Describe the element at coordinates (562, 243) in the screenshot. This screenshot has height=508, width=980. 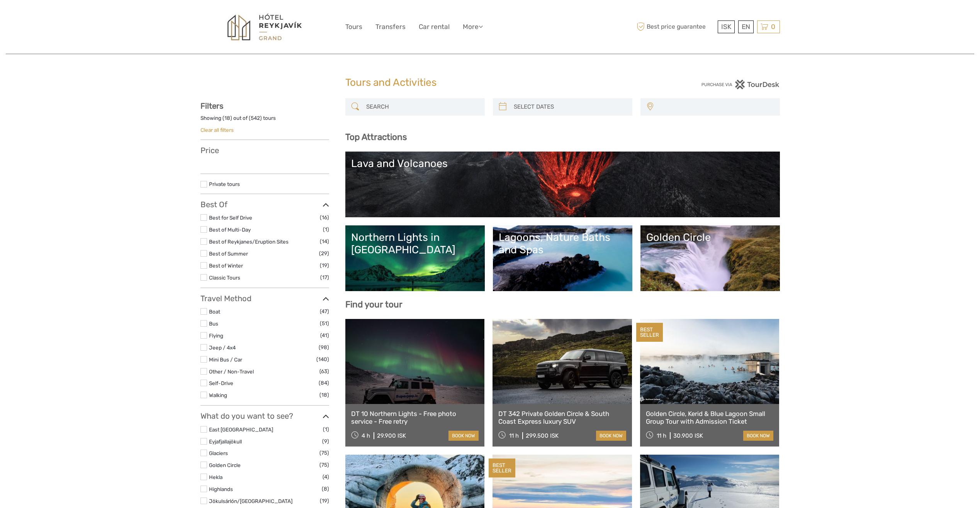
I see `div: Lagoons, Nature Baths and Spas` at that location.